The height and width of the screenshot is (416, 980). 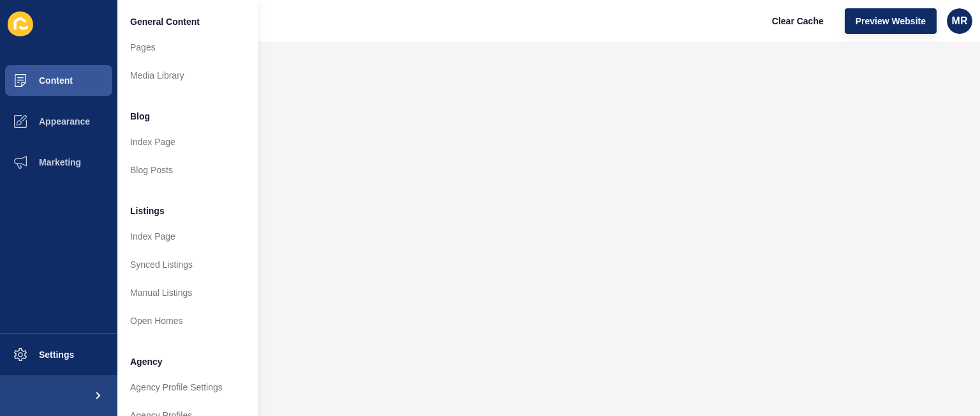 What do you see at coordinates (140, 116) in the screenshot?
I see `span: Blog` at bounding box center [140, 116].